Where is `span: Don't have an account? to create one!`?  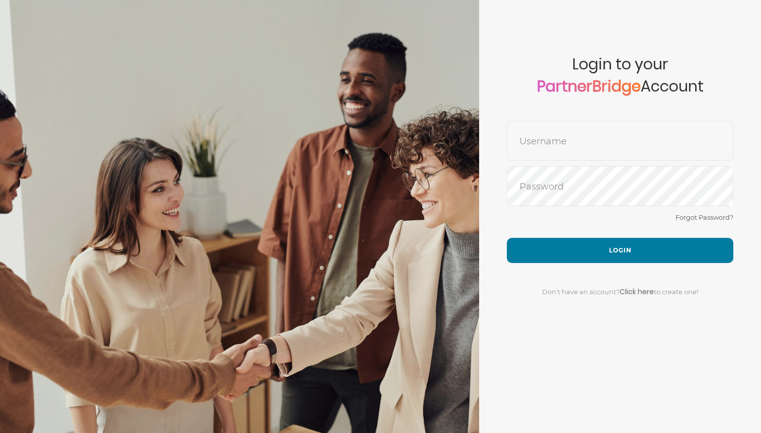 span: Don't have an account? to create one! is located at coordinates (620, 292).